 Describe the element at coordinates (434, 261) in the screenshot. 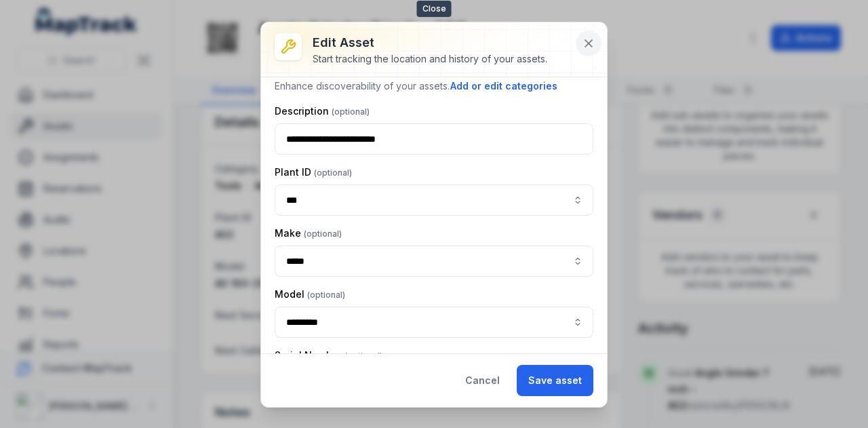

I see `input: asset-edit:cf[8551d161-b1ce-4bc5-a3dd-9fa232d53e47]-label` at that location.